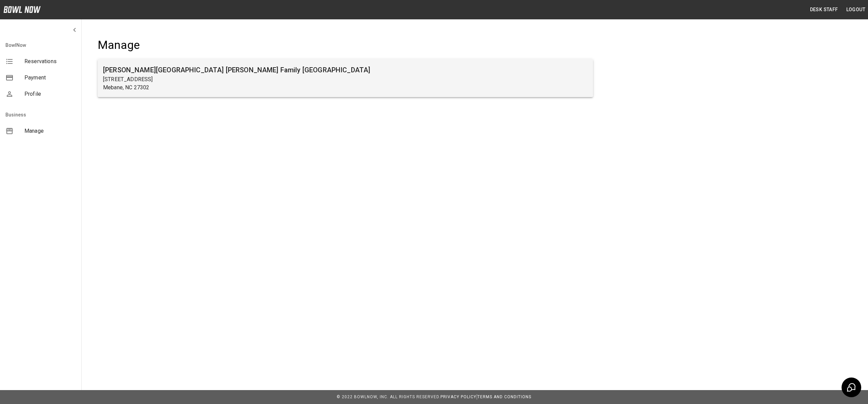  I want to click on button: Desk Staff, so click(824, 9).